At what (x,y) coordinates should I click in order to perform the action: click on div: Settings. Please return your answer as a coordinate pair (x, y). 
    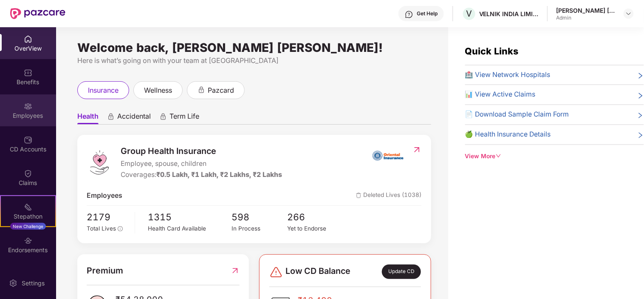
    Looking at the image, I should click on (33, 283).